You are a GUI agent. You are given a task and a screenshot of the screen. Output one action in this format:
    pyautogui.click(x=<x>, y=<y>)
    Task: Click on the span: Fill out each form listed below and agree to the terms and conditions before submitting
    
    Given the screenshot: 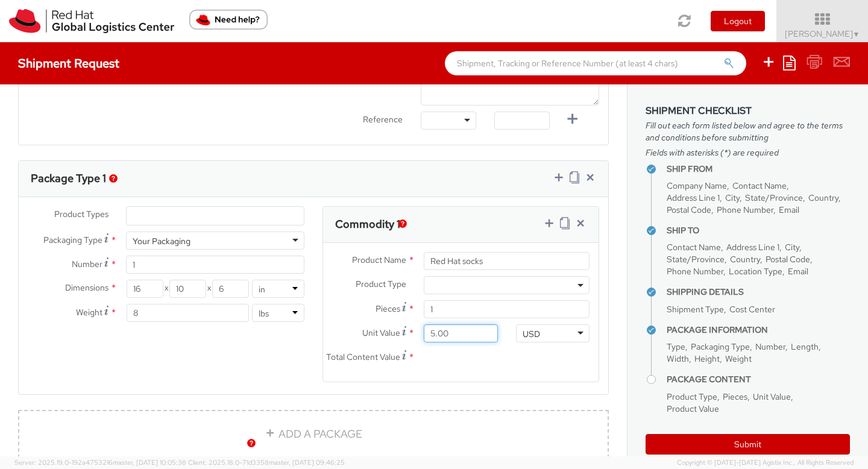 What is the action you would take?
    pyautogui.click(x=748, y=131)
    